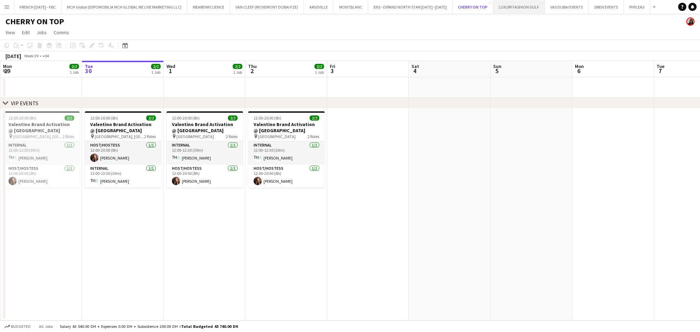 Image resolution: width=700 pixels, height=332 pixels. What do you see at coordinates (10, 32) in the screenshot?
I see `a: View` at bounding box center [10, 32].